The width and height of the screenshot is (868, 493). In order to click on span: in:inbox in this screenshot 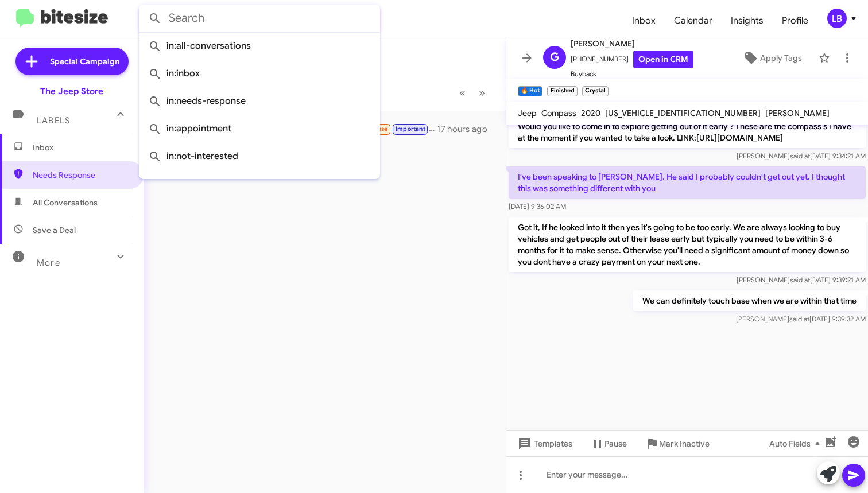, I will do `click(260, 74)`.